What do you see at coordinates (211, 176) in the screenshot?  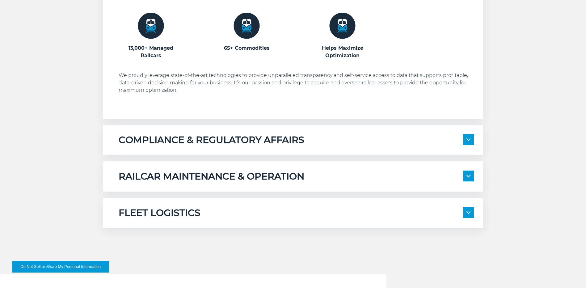 I see `h5: RAILCAR MAINTENANCE & OPERATION` at bounding box center [211, 176].